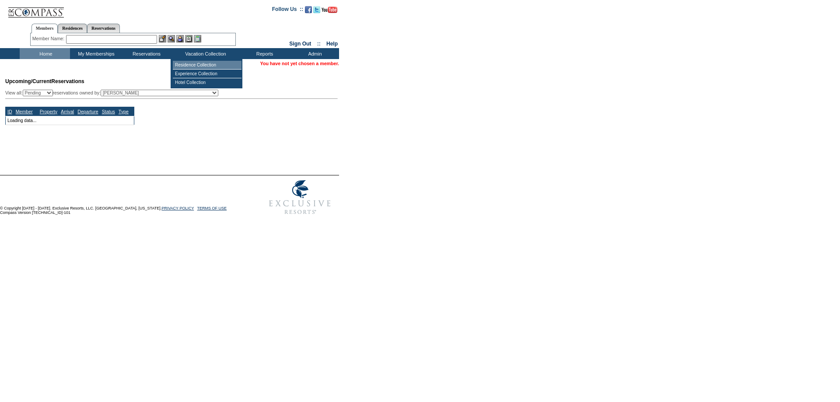  Describe the element at coordinates (207, 74) in the screenshot. I see `td: Experience Collection` at that location.